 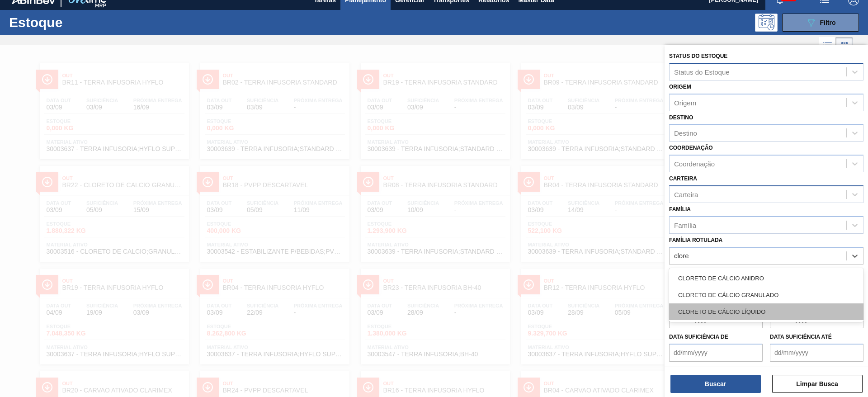 What do you see at coordinates (766, 295) in the screenshot?
I see `div: CLORETO DE CÁLCIO GRANULADO` at bounding box center [766, 295].